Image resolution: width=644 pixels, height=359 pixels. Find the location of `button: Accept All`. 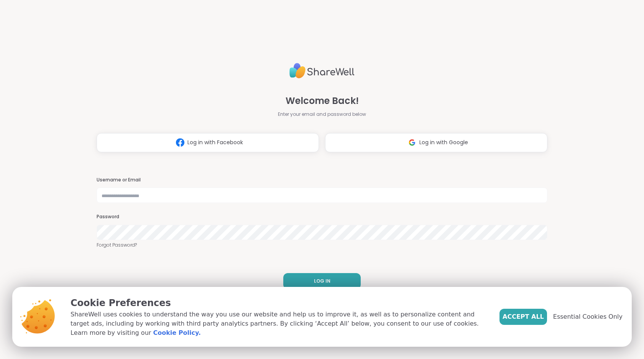

button: Accept All is located at coordinates (523, 317).